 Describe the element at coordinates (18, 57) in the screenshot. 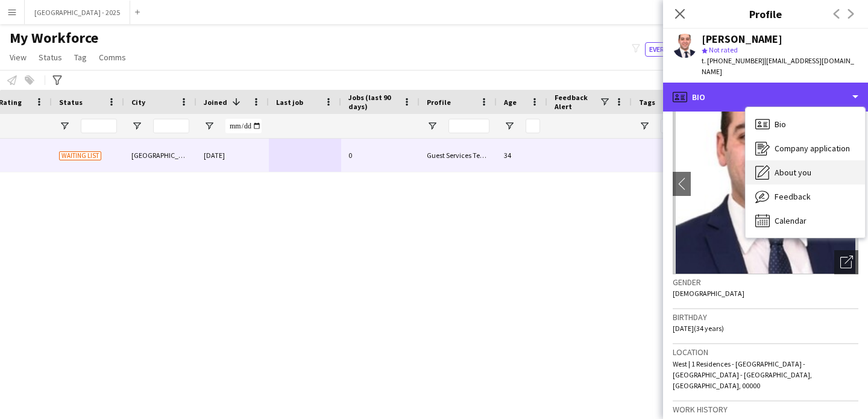

I see `span: View` at that location.